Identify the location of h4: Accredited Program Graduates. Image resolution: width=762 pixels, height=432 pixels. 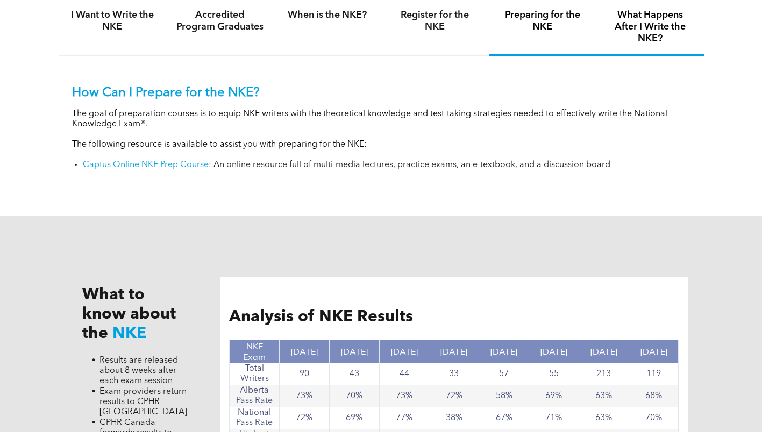
(220, 21).